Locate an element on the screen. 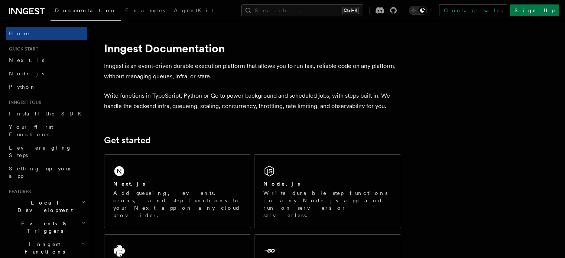 Image resolution: width=565 pixels, height=258 pixels. span: Quick start is located at coordinates (22, 49).